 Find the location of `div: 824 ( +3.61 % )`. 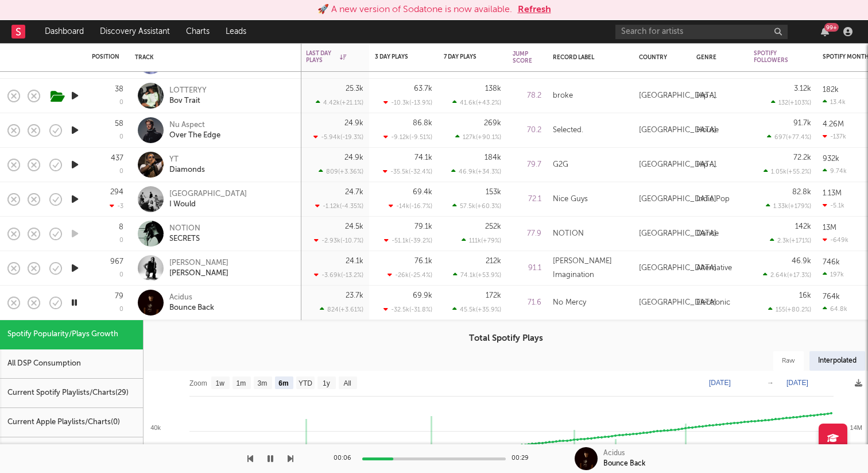

div: 824 ( +3.61 % ) is located at coordinates (342, 309).